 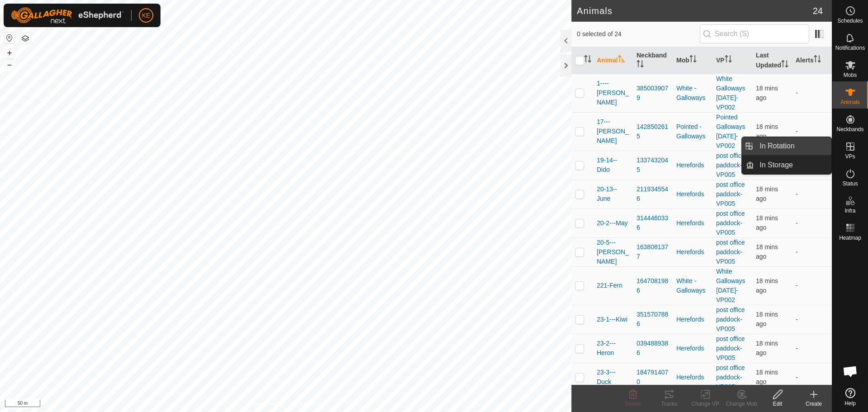 I want to click on span: In Rotation, so click(x=777, y=146).